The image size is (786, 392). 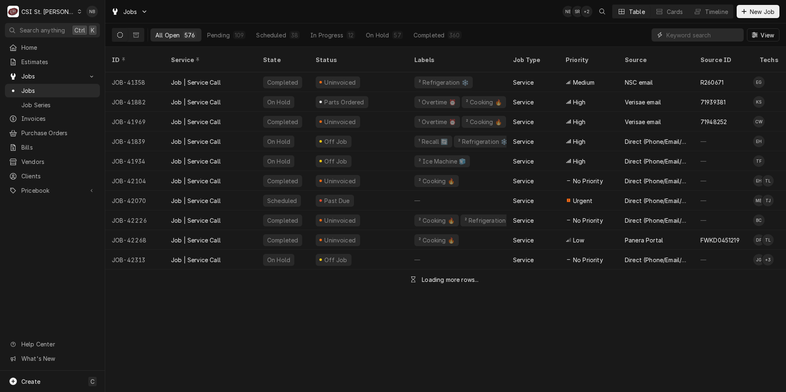 I want to click on a: Home, so click(x=52, y=47).